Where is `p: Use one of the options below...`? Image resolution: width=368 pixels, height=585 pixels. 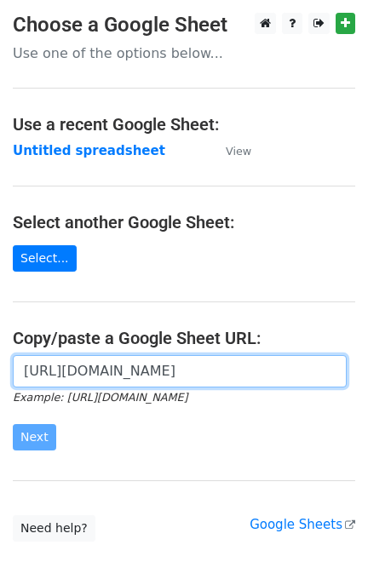
p: Use one of the options below... is located at coordinates (184, 53).